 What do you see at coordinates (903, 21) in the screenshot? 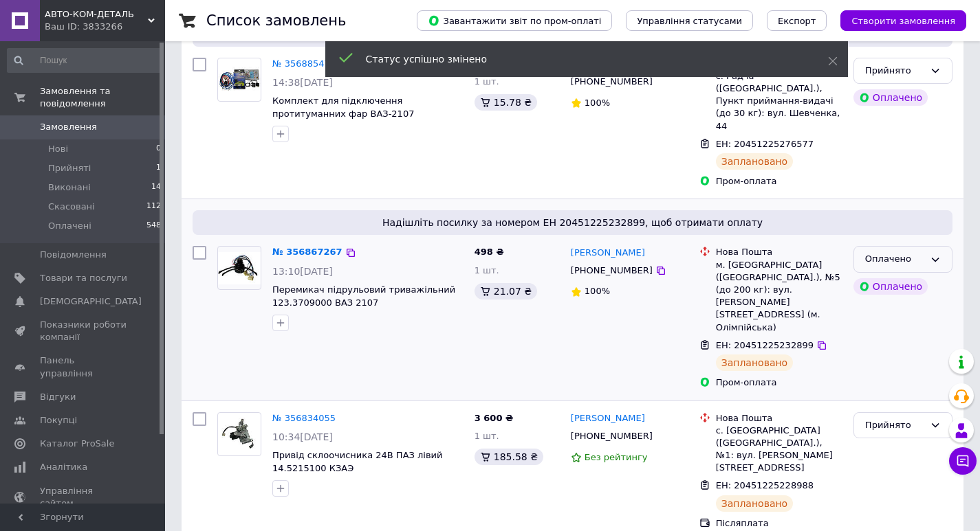
I see `span: Створити замовлення` at bounding box center [903, 21].